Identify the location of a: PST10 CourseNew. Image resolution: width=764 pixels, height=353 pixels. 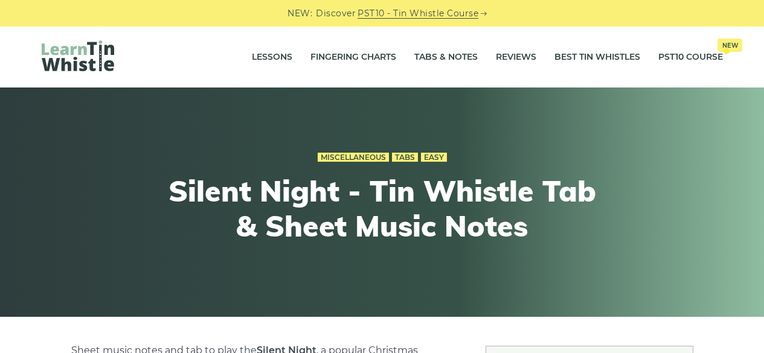
(690, 57).